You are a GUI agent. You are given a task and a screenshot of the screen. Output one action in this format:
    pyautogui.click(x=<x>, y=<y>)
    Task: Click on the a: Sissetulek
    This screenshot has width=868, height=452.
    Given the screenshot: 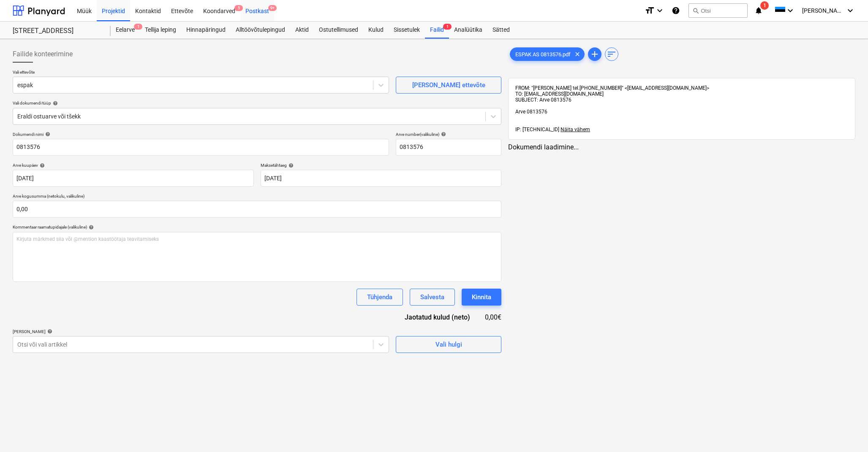 What is the action you would take?
    pyautogui.click(x=407, y=30)
    